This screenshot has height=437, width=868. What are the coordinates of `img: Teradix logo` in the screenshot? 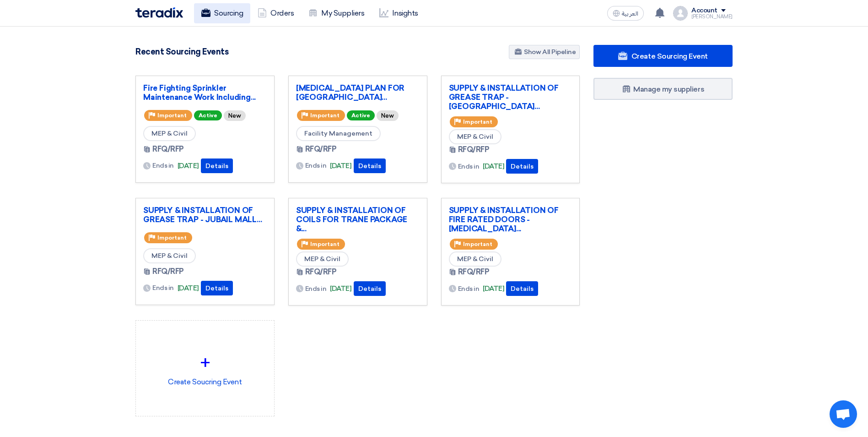 It's located at (159, 13).